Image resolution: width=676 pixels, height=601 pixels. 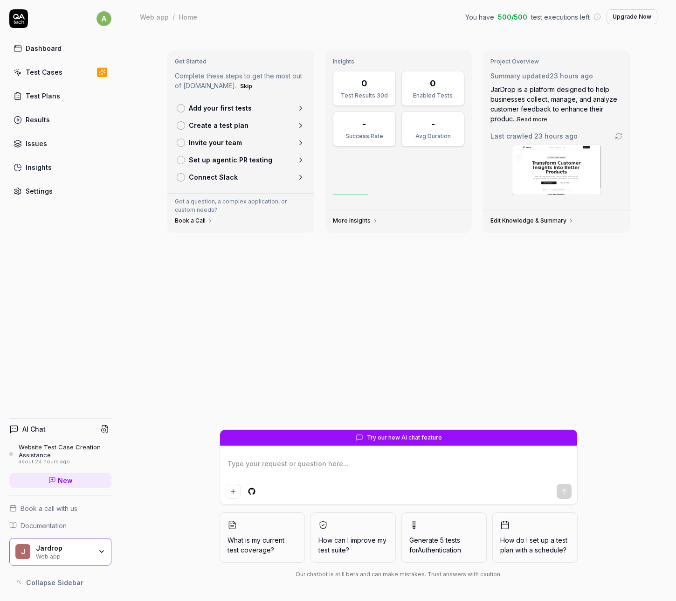 I want to click on p: Set up agentic PR testing, so click(x=230, y=160).